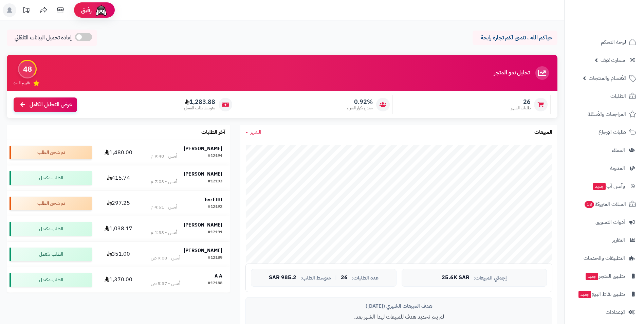 This screenshot has height=324, width=644. What do you see at coordinates (608, 78) in the screenshot?
I see `span: الأقسام والمنتجات` at bounding box center [608, 78].